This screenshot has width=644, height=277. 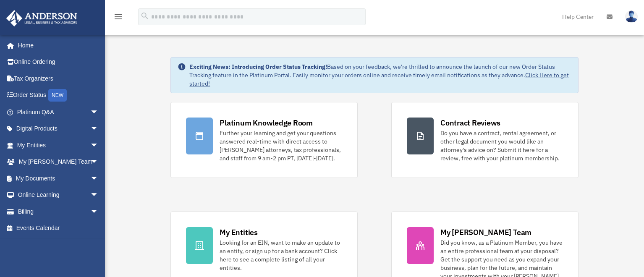 I want to click on a: Tax Organizers, so click(x=58, y=78).